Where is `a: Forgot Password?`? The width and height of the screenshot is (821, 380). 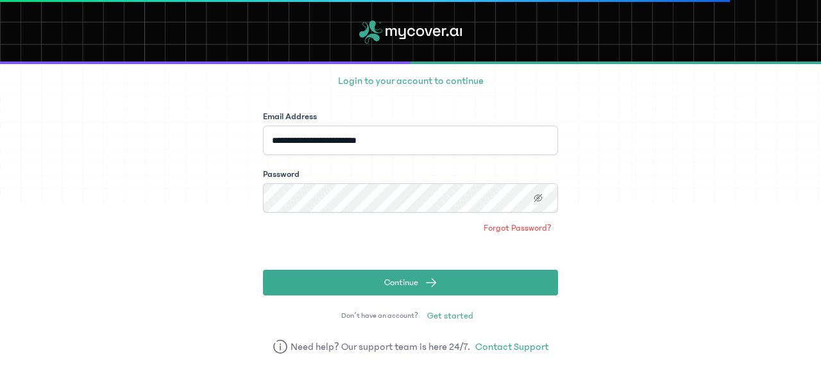 a: Forgot Password? is located at coordinates (518, 228).